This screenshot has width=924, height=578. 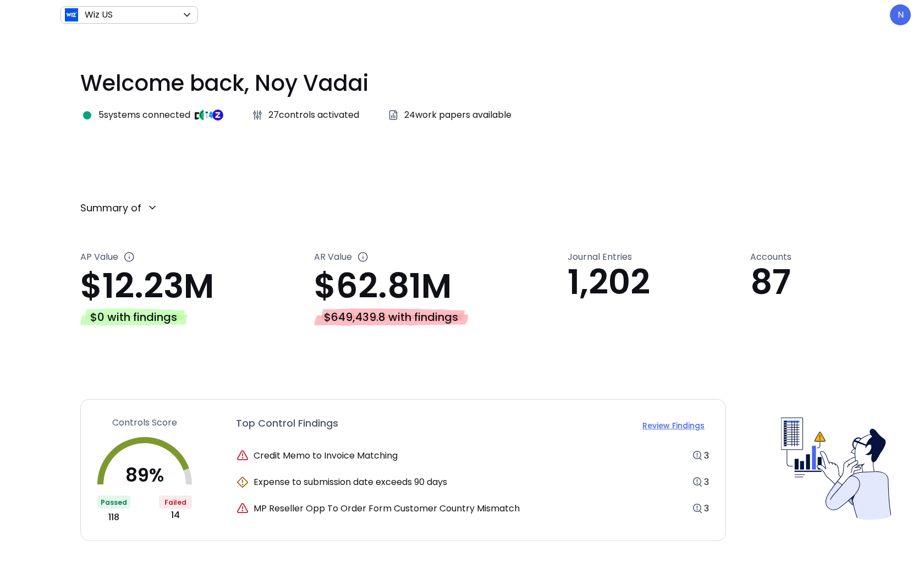 I want to click on span: 14, so click(x=176, y=515).